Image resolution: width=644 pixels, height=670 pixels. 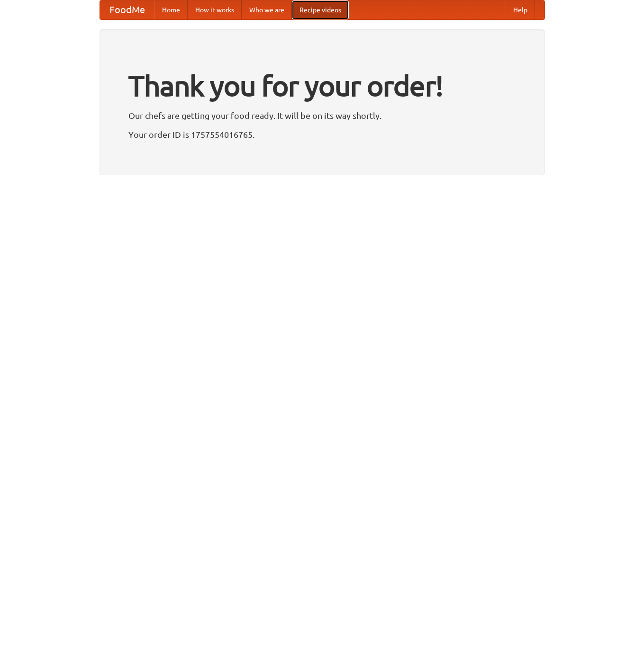 What do you see at coordinates (171, 10) in the screenshot?
I see `a: Home` at bounding box center [171, 10].